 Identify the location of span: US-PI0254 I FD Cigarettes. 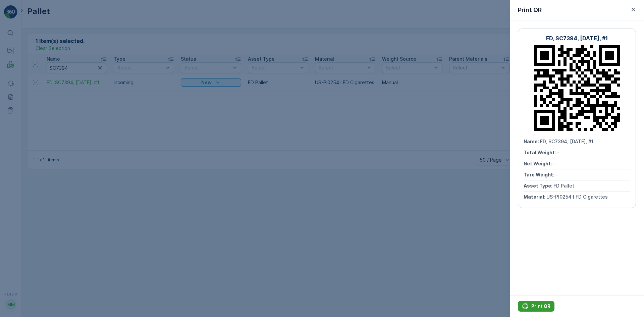
(577, 197).